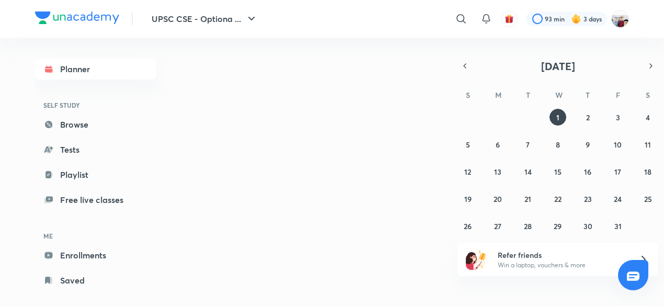 This screenshot has width=664, height=306. What do you see at coordinates (468, 199) in the screenshot?
I see `button: October 19, 2025` at bounding box center [468, 199].